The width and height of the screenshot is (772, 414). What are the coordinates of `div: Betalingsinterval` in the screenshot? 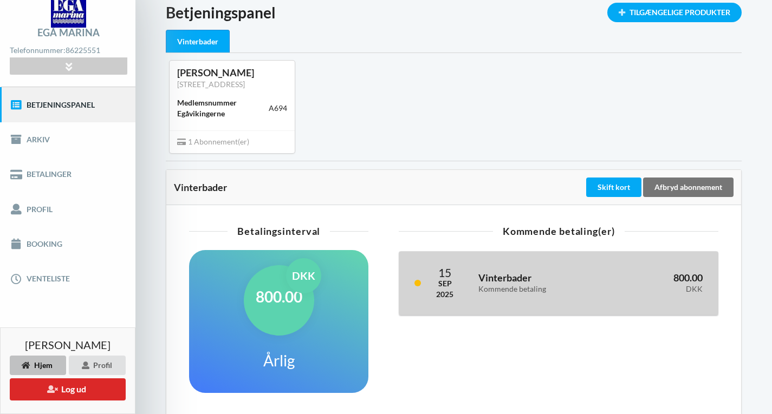 It's located at (278, 231).